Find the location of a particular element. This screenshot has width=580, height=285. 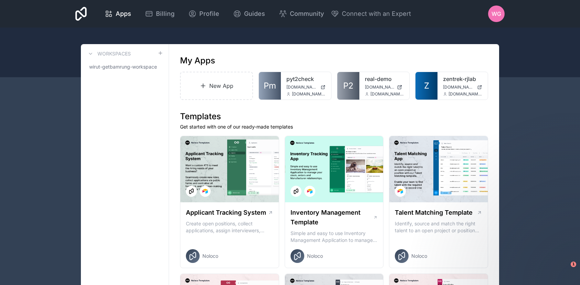

p: Create open positions, collect applications, assign interviewers, centralise candidate feedback a... is located at coordinates (230, 227).